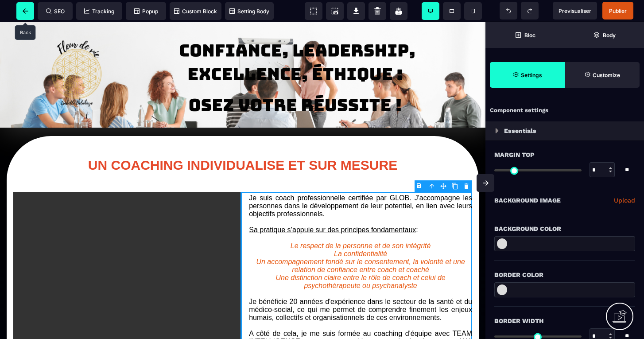 This screenshot has width=644, height=339. I want to click on span: Publier, so click(618, 11).